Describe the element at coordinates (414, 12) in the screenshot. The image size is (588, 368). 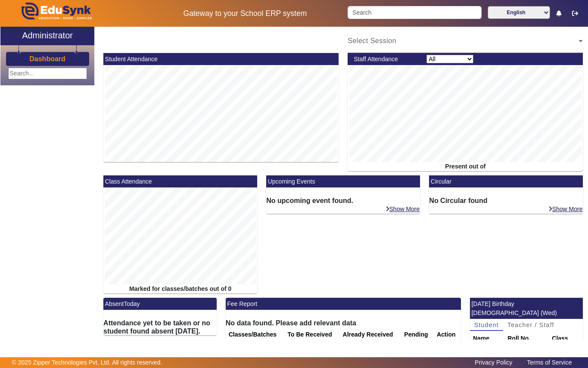
I see `input: Search` at that location.